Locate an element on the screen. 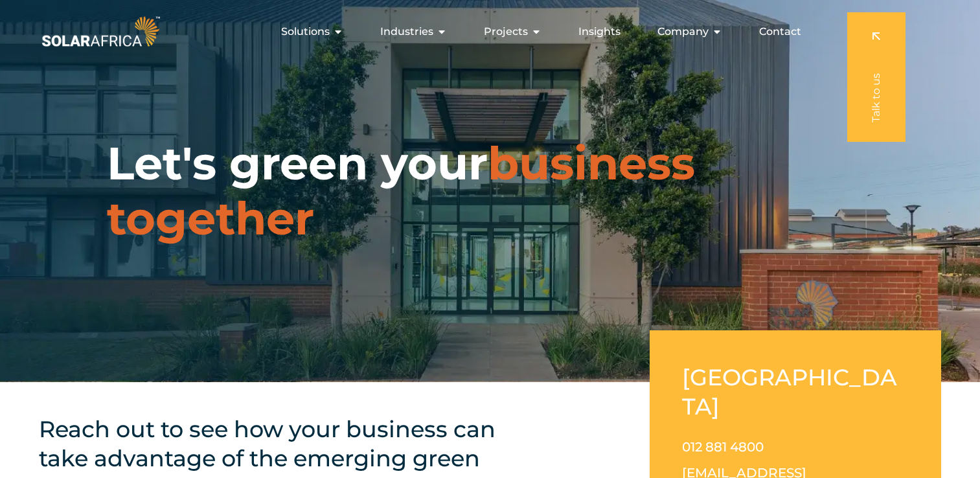  nav: Menu is located at coordinates (487, 32).